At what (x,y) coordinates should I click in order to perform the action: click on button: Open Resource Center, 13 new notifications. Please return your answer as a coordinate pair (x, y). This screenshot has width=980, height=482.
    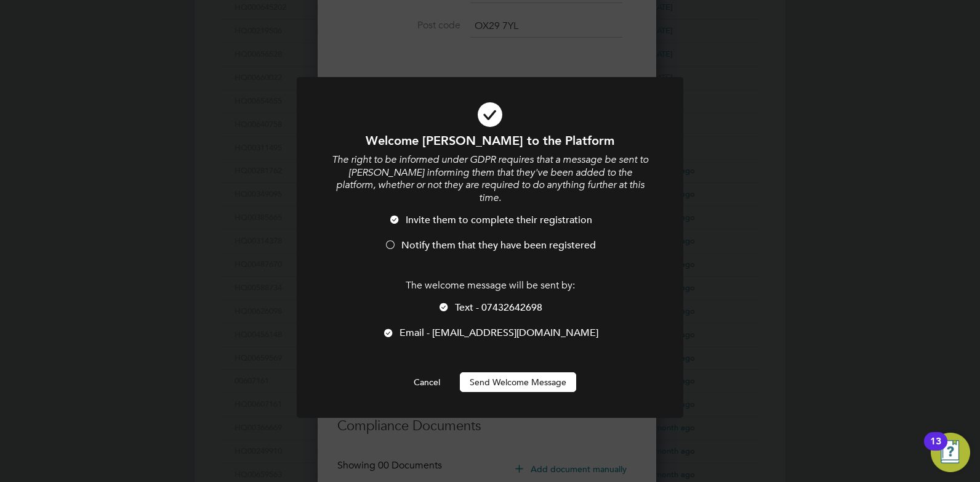
    Looking at the image, I should click on (951, 453).